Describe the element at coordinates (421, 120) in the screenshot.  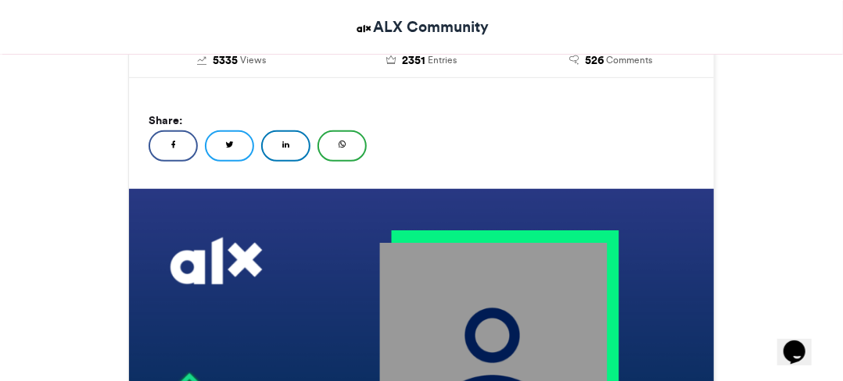
I see `h5: Share:` at that location.